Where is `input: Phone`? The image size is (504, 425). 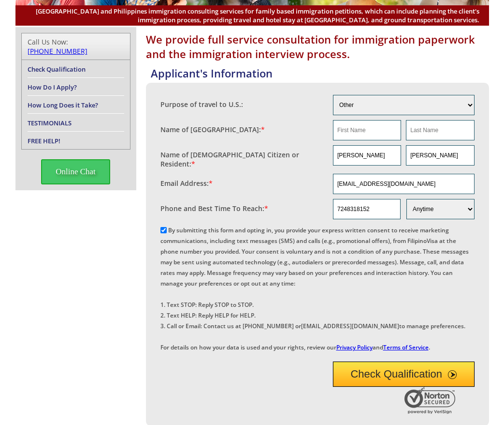
input: Phone is located at coordinates (367, 209).